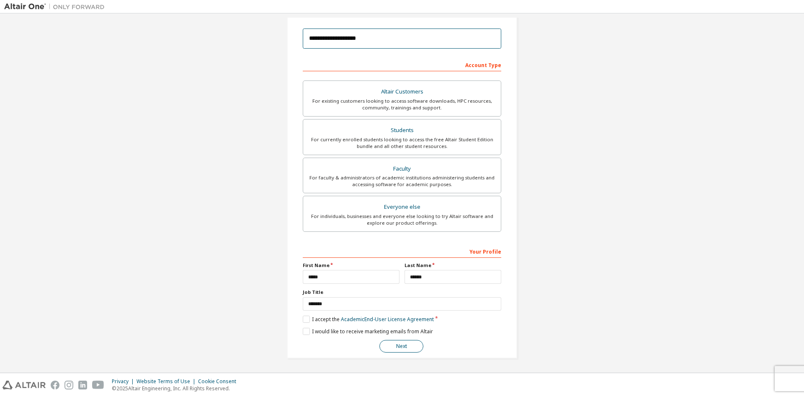 The image size is (804, 397). I want to click on a: Academic End-User License Agreement, so click(387, 319).